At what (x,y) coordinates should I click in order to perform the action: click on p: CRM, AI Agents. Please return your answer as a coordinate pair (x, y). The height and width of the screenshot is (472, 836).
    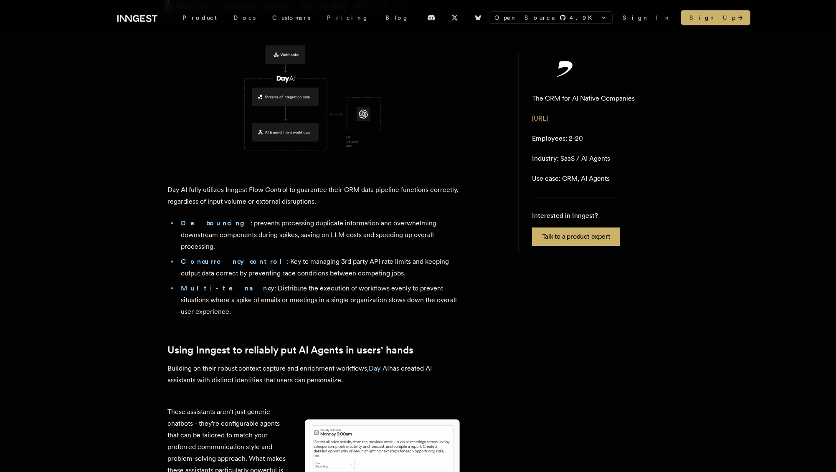
    Looking at the image, I should click on (571, 179).